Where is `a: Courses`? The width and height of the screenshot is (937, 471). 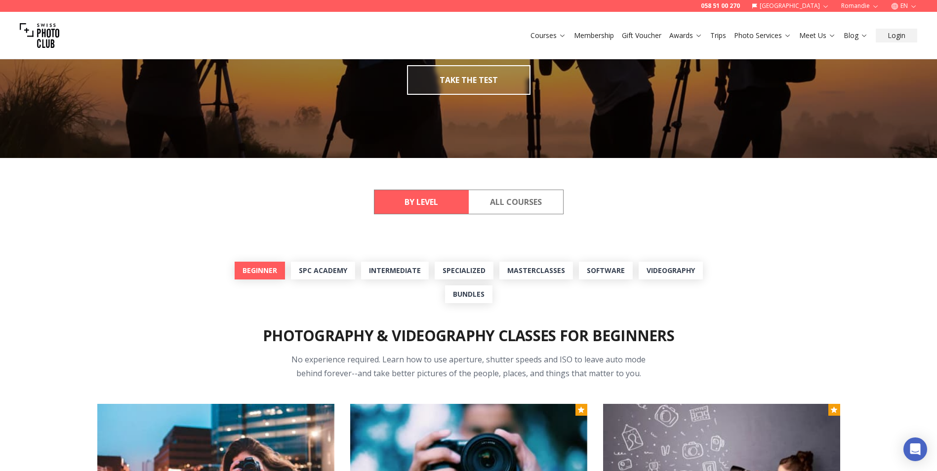
a: Courses is located at coordinates (548, 36).